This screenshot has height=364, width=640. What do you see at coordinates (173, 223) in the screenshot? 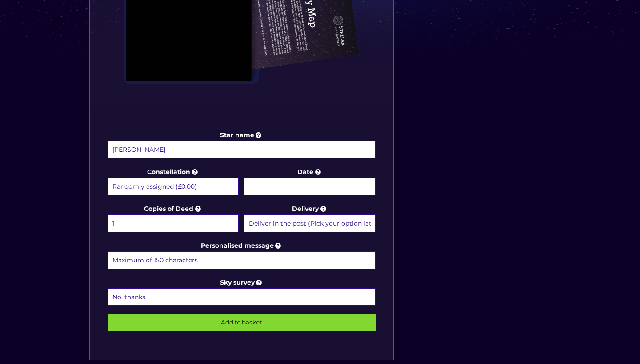
I see `select: Copies of Deed` at bounding box center [173, 223].